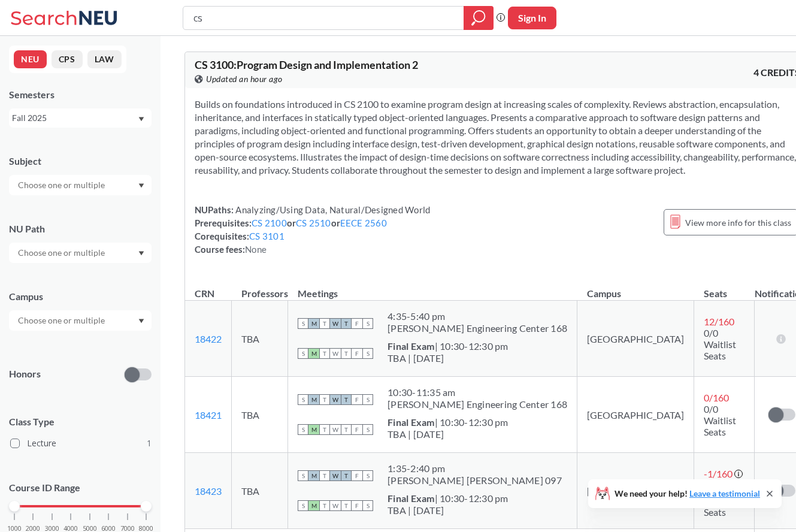  What do you see at coordinates (80, 229) in the screenshot?
I see `div: NU Path` at bounding box center [80, 229].